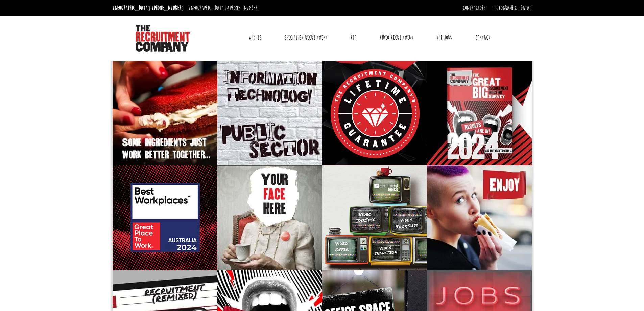 The height and width of the screenshot is (311, 644). Describe the element at coordinates (397, 37) in the screenshot. I see `a: Video Recruitment` at that location.